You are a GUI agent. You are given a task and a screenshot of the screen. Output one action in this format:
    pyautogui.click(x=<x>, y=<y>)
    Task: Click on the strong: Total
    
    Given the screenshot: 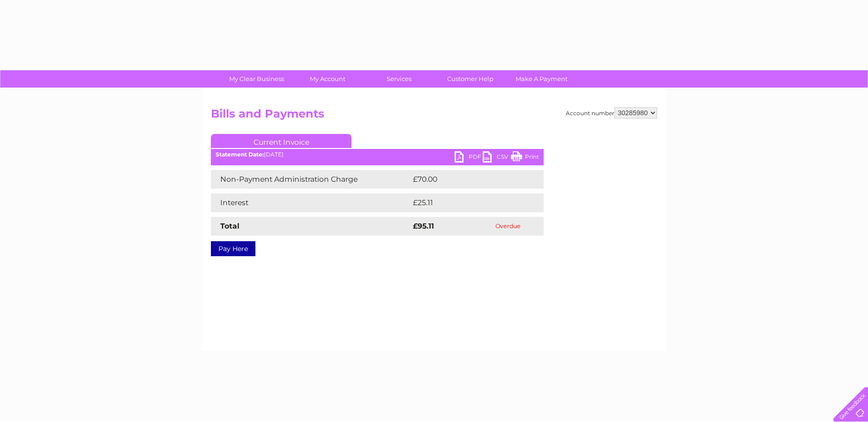 What is the action you would take?
    pyautogui.click(x=230, y=226)
    